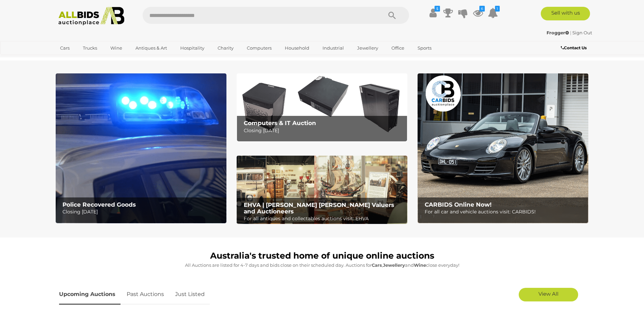  Describe the element at coordinates (504, 212) in the screenshot. I see `p: For all car and vehicle auctions visit: CARBIDS!` at that location.